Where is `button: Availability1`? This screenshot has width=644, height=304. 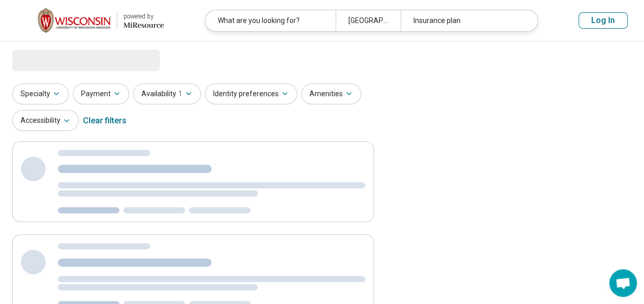 button: Availability1 is located at coordinates (167, 94).